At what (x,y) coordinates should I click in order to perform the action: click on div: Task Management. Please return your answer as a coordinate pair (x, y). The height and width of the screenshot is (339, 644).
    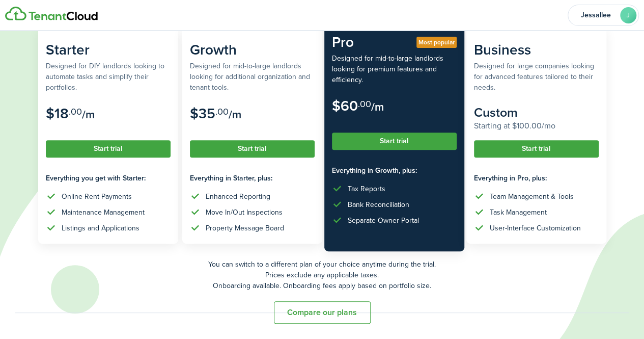
    Looking at the image, I should click on (518, 212).